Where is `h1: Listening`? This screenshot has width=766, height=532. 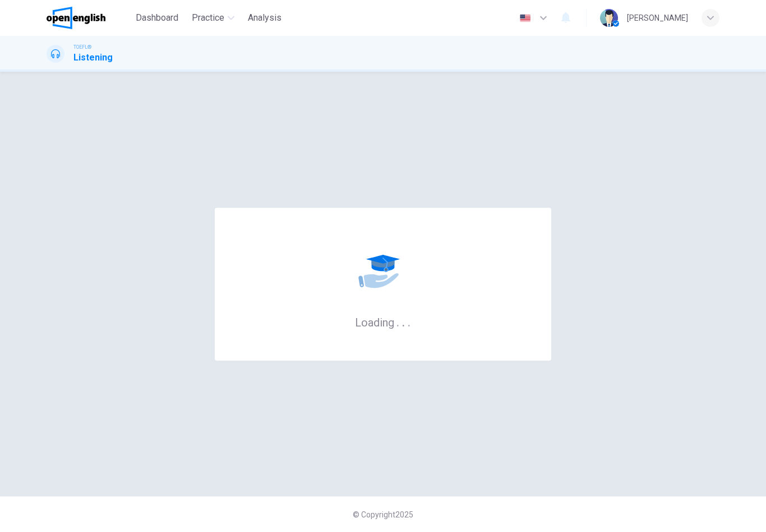
h1: Listening is located at coordinates (93, 57).